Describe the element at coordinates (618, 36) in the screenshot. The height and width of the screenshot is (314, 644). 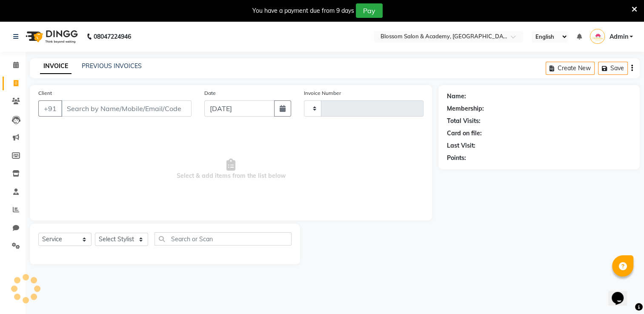
I see `span: Admin` at that location.